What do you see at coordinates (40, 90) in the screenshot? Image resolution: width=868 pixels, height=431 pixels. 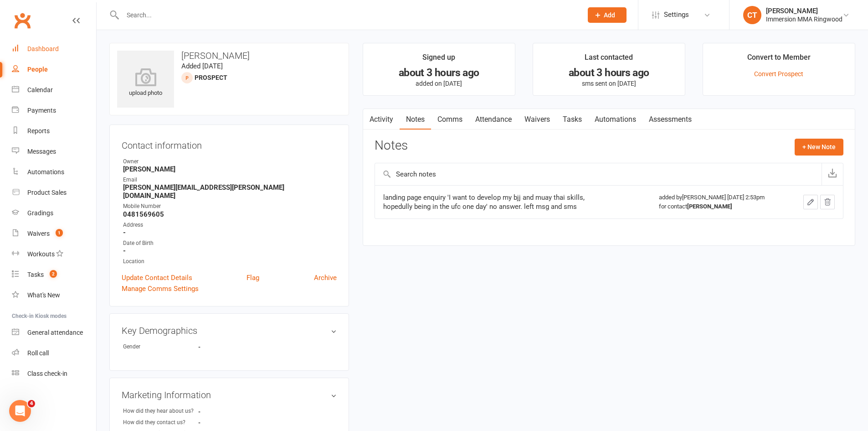 I see `div: Calendar` at bounding box center [40, 90].